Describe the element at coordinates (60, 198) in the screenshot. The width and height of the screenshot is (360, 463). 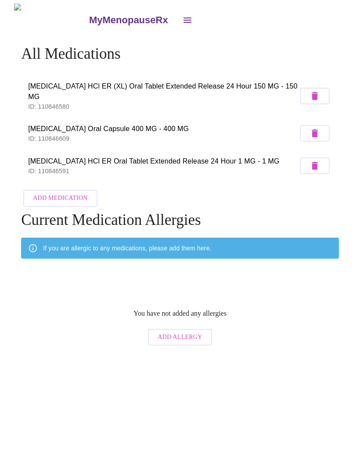
I see `button: Add Medication` at that location.